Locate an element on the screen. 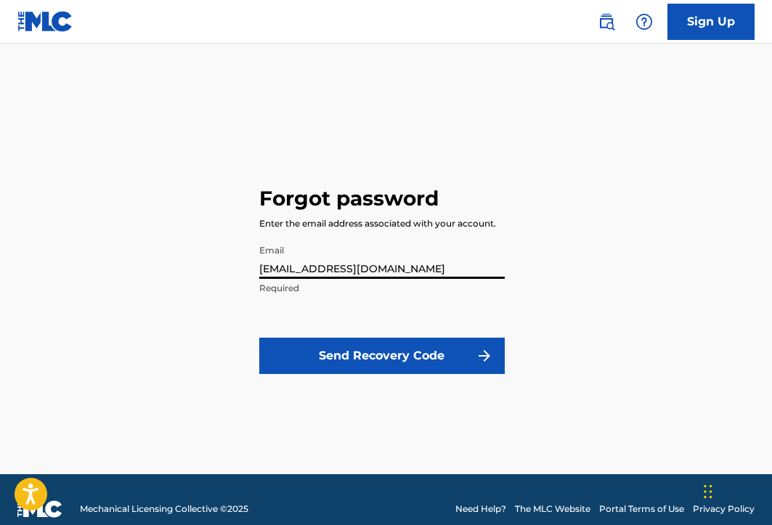  a: Sign Up is located at coordinates (711, 22).